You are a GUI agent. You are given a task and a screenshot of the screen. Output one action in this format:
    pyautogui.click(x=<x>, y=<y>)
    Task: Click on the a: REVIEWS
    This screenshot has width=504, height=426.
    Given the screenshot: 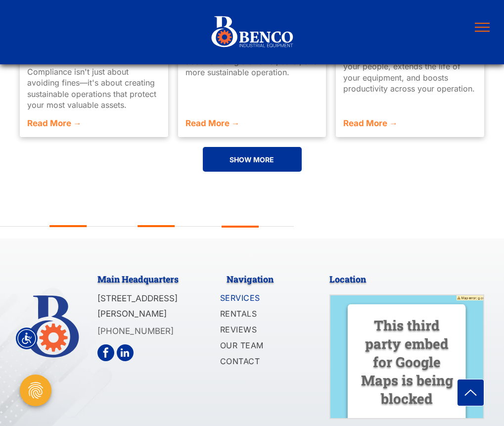 What is the action you would take?
    pyautogui.click(x=264, y=330)
    